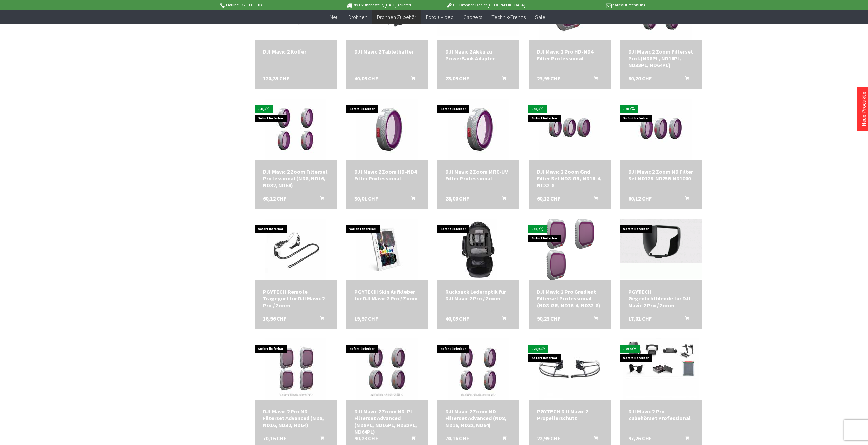 This screenshot has height=445, width=868. What do you see at coordinates (569, 129) in the screenshot?
I see `img: DJI Mavic 2 Zoom Gnd Filter Set ND8-GR, ND16-4, NC32-8` at bounding box center [569, 129].